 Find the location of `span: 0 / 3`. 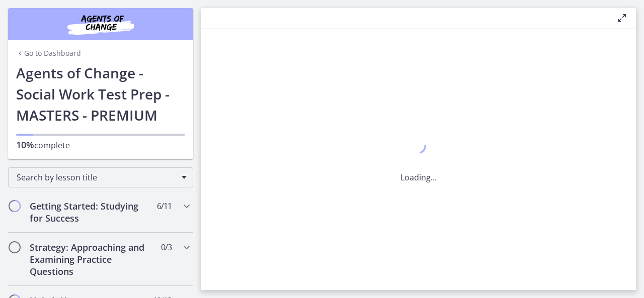

span: 0 / 3 is located at coordinates (166, 247).